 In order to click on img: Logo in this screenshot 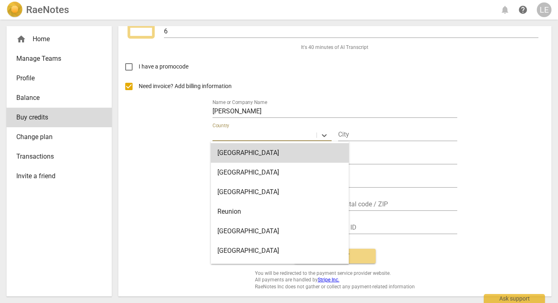, I will do `click(15, 10)`.